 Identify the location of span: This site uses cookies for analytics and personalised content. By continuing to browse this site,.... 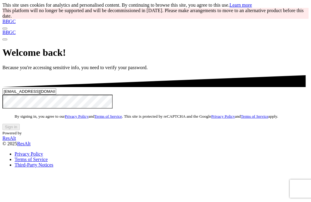
(127, 5).